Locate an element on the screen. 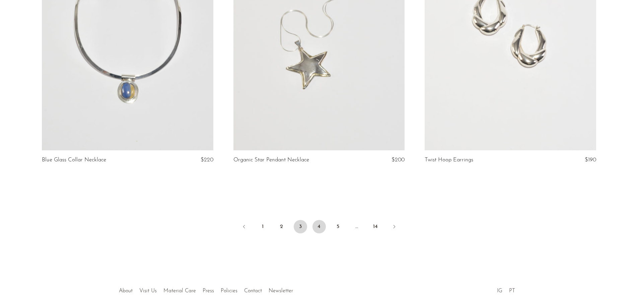  ul: Social Medias is located at coordinates (506, 289).